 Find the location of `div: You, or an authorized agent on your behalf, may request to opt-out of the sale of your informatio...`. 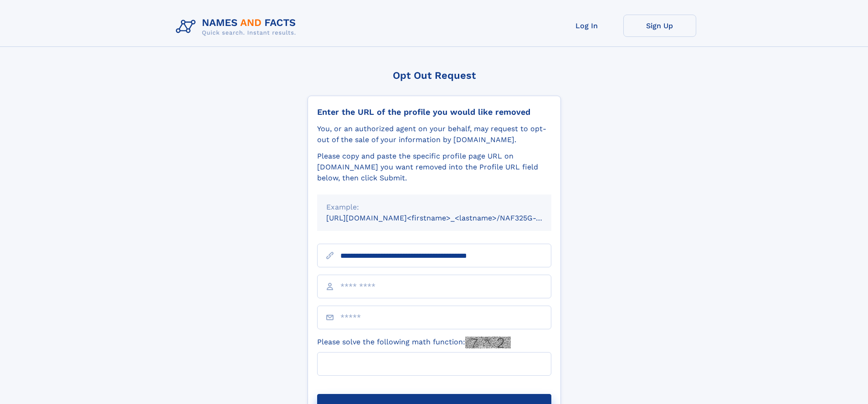

div: You, or an authorized agent on your behalf, may request to opt-out of the sale of your informatio... is located at coordinates (434, 134).